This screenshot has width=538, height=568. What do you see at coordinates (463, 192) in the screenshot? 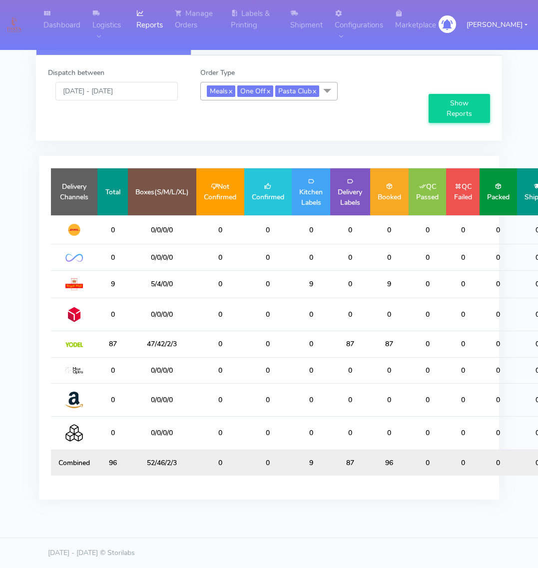
I see `td: QC Failed` at bounding box center [463, 192].